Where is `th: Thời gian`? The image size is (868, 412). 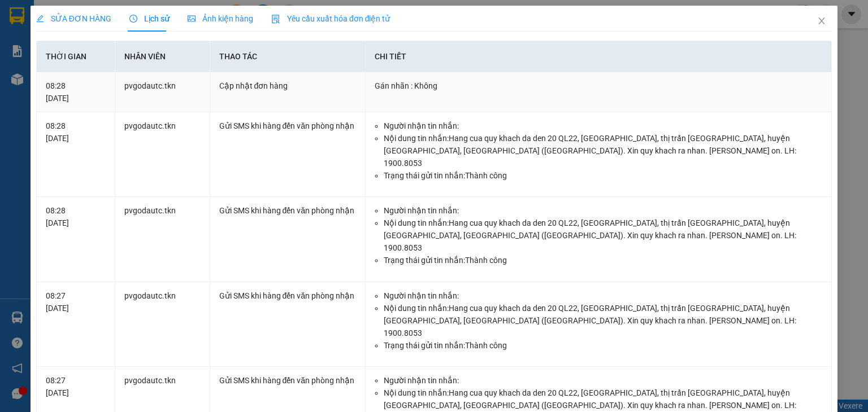 th: Thời gian is located at coordinates (76, 56).